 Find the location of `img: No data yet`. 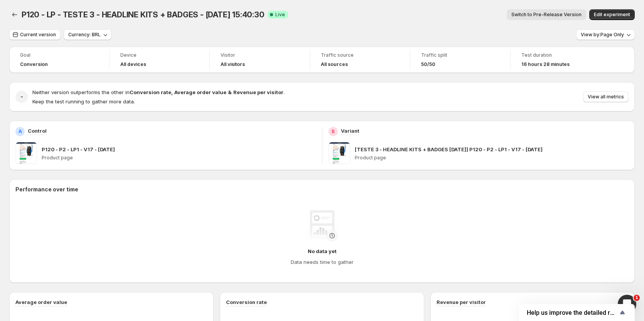

img: No data yet is located at coordinates (322, 226).